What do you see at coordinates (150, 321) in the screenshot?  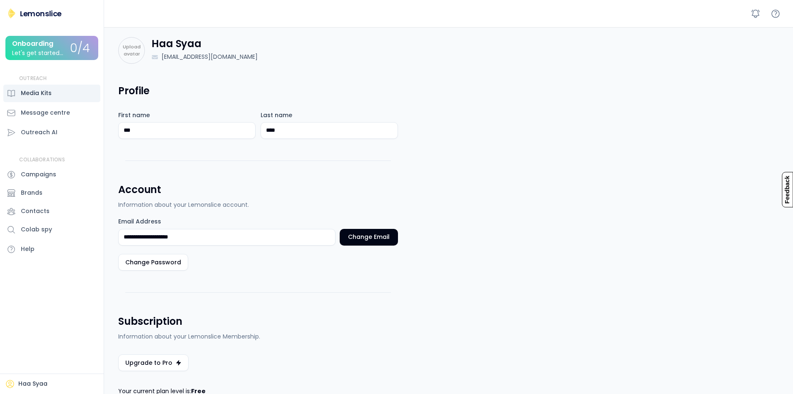 I see `h3: Subscription` at bounding box center [150, 321].